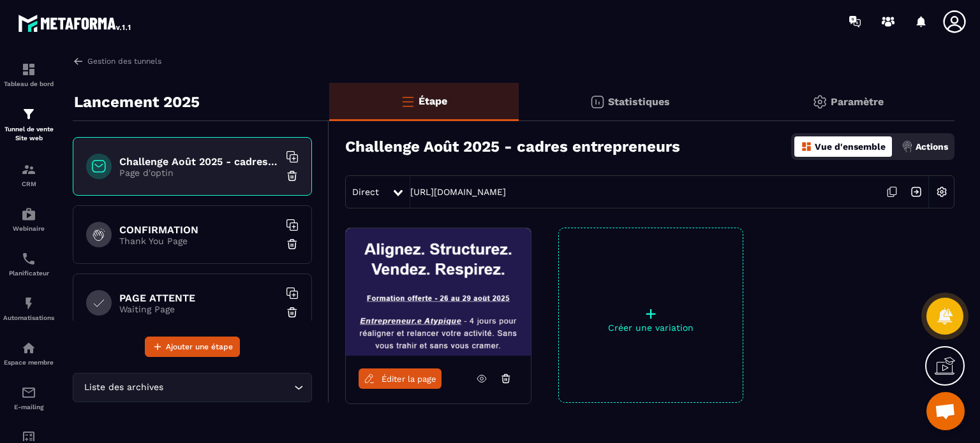 The height and width of the screenshot is (443, 980). Describe the element at coordinates (945, 411) in the screenshot. I see `div: Ouvrir le chat` at that location.